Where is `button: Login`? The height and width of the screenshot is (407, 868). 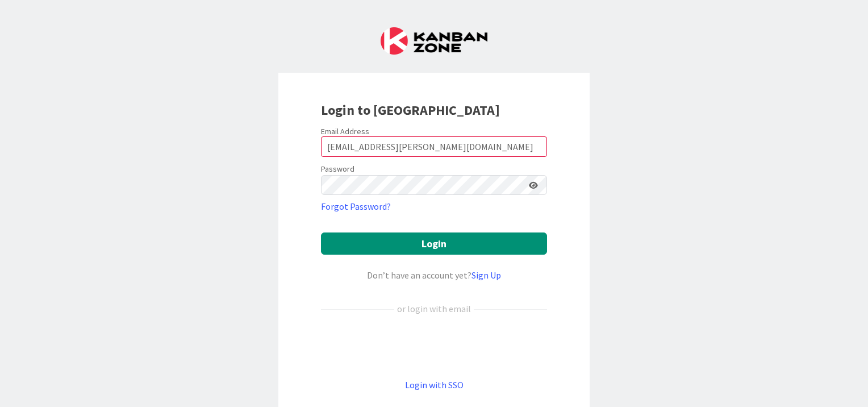
button: Login is located at coordinates (434, 243).